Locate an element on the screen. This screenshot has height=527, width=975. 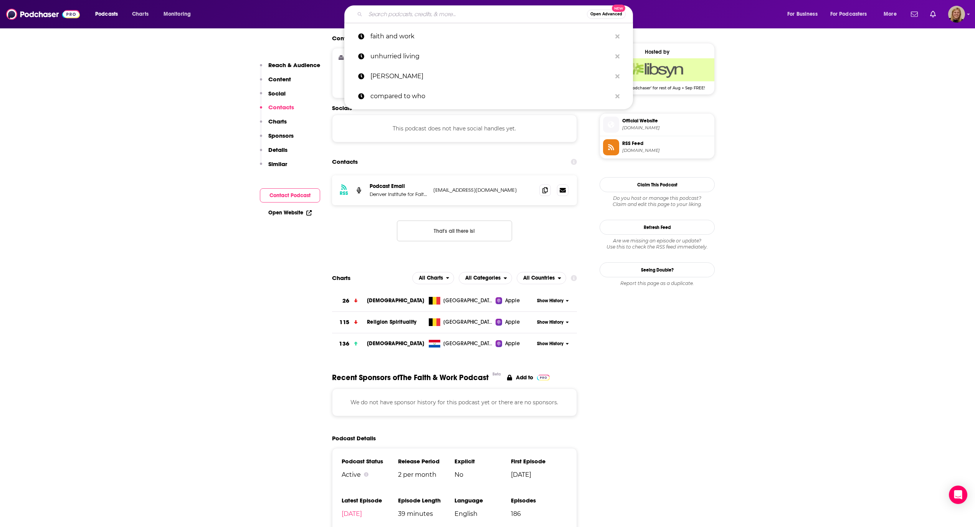
span: For Podcasters is located at coordinates (849, 14).